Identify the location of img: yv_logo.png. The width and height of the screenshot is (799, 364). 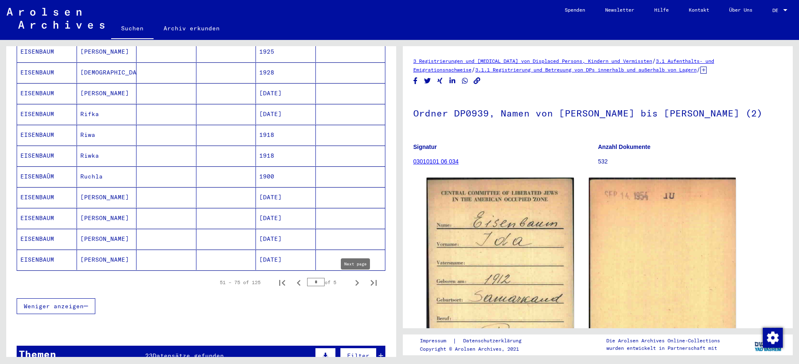
(768, 344).